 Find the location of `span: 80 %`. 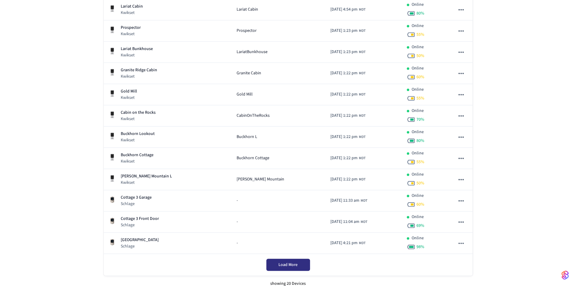

span: 80 % is located at coordinates (421, 13).